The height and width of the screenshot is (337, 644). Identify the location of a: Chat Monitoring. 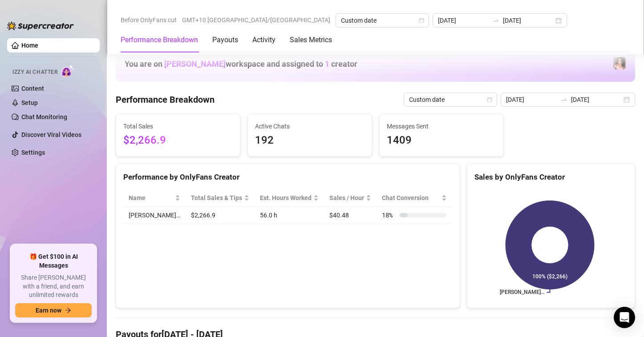
(44, 117).